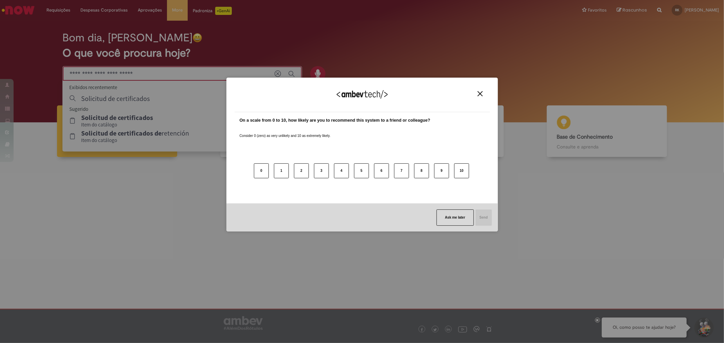 The image size is (724, 343). Describe the element at coordinates (335, 120) in the screenshot. I see `label: On a scale from 0 to 10, how likely are you to recommend this system to a friend or colleague?` at that location.